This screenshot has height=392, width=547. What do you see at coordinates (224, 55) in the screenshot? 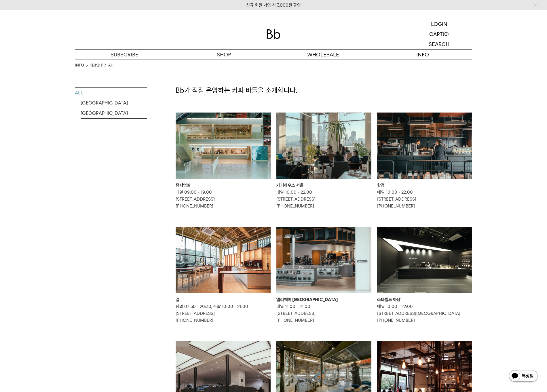
I see `p: SHOP` at bounding box center [224, 55].